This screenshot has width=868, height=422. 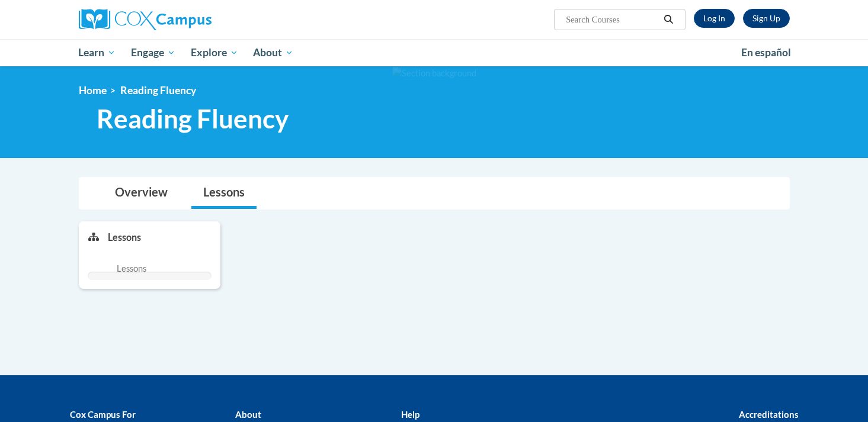 What do you see at coordinates (273, 53) in the screenshot?
I see `span: About` at bounding box center [273, 53].